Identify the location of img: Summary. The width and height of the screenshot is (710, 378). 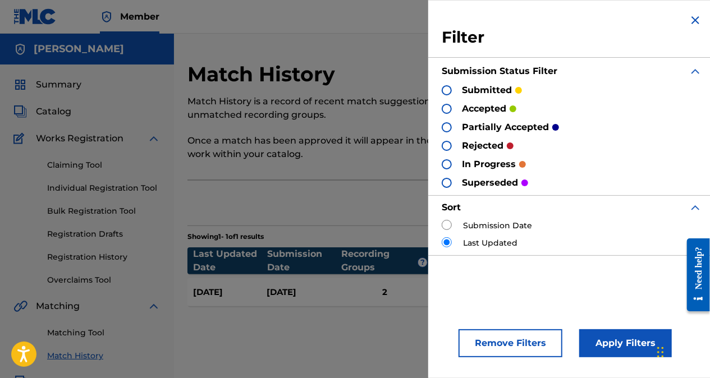
(20, 85).